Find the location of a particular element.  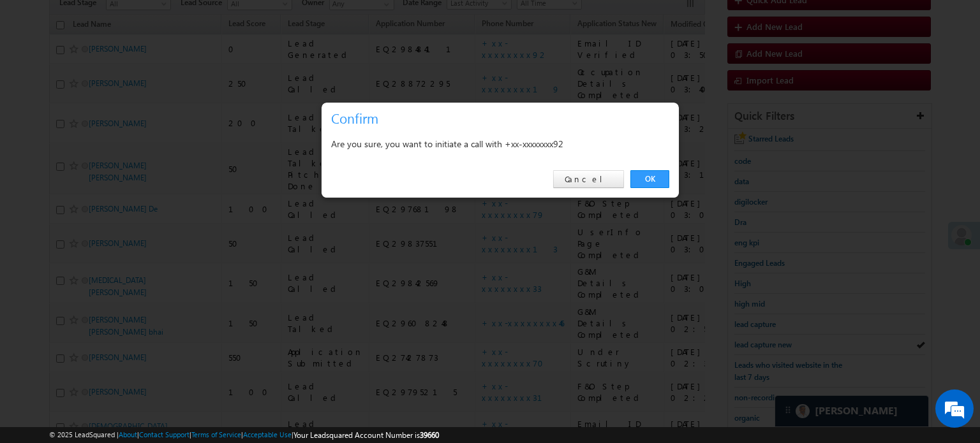

a: About is located at coordinates (128, 435).